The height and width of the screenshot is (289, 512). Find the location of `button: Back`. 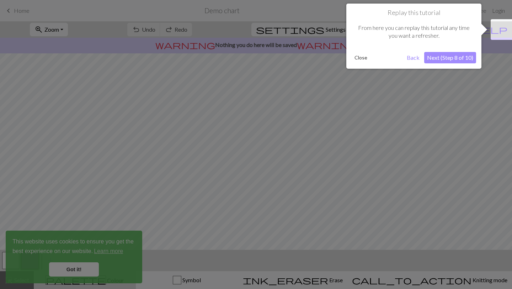

button: Back is located at coordinates (413, 58).